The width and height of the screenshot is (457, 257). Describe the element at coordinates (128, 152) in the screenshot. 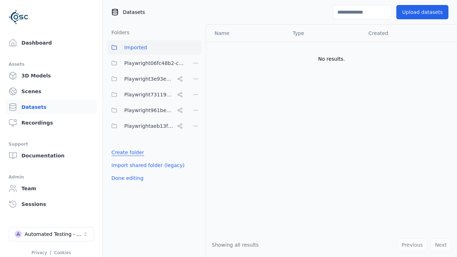

I see `a: Create folder` at that location.